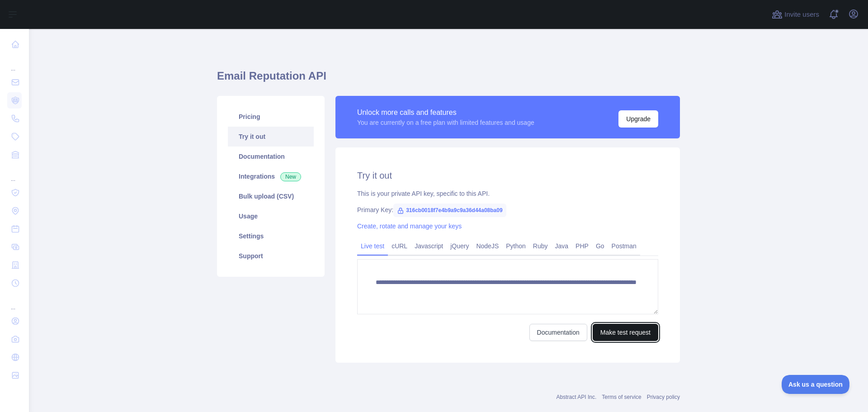 This screenshot has height=412, width=868. What do you see at coordinates (271, 136) in the screenshot?
I see `a: Try it out` at bounding box center [271, 136].